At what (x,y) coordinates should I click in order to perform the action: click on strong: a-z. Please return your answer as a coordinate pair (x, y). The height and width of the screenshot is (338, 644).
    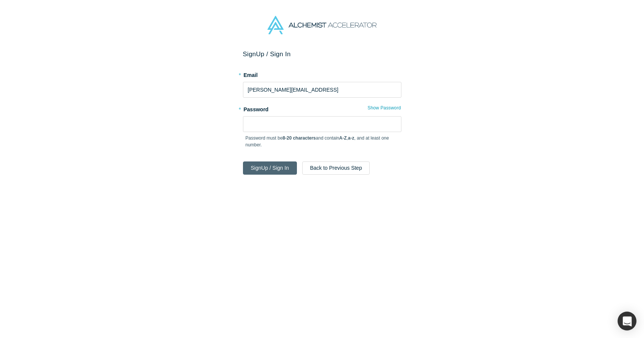
    Looking at the image, I should click on (351, 138).